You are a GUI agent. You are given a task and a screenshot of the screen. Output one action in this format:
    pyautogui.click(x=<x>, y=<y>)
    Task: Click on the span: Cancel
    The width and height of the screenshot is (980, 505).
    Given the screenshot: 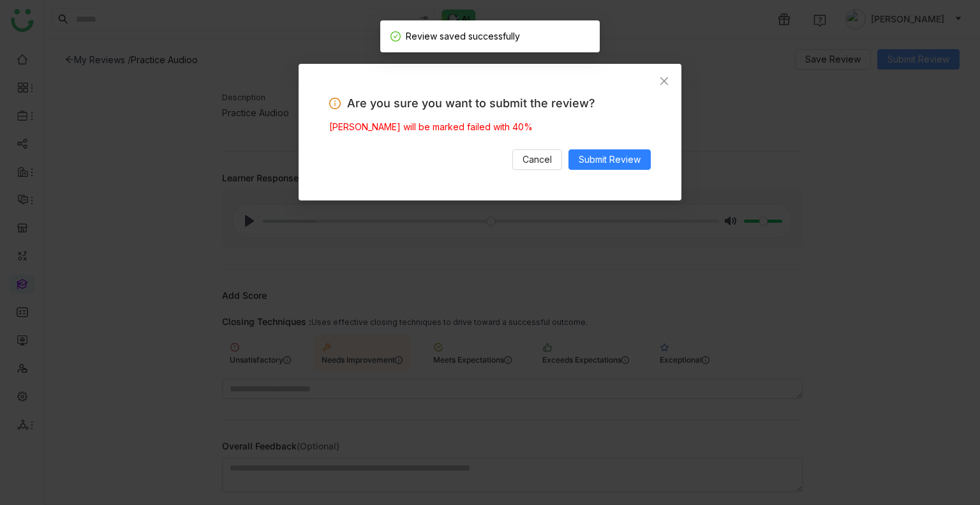 What is the action you would take?
    pyautogui.click(x=538, y=160)
    